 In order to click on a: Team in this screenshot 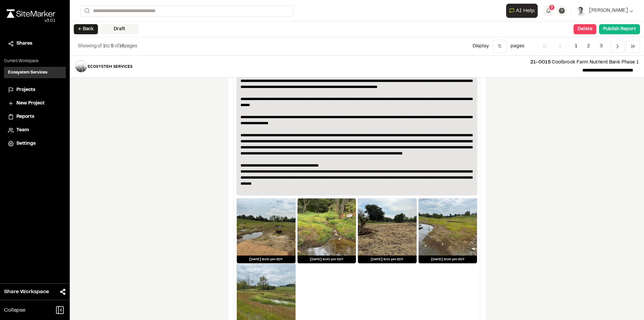, I will do `click(35, 130)`.